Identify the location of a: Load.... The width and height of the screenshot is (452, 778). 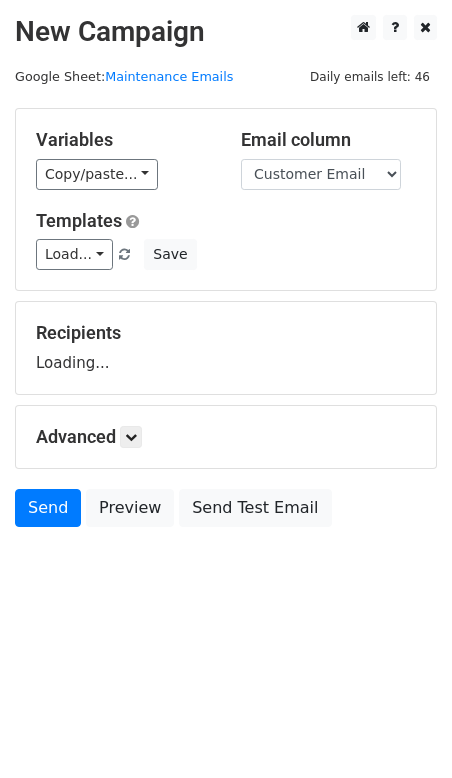
(74, 254).